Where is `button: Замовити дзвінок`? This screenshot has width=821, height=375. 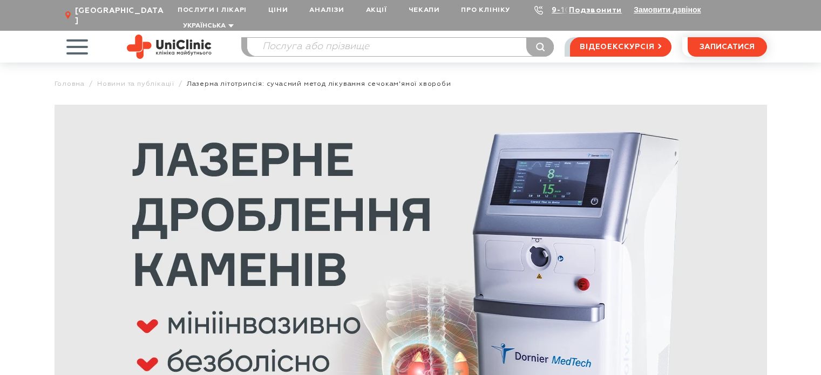
button: Замовити дзвінок is located at coordinates (667, 10).